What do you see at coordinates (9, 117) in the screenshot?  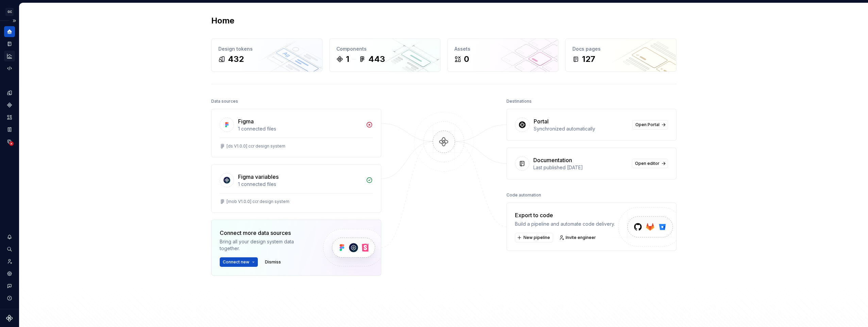 I see `a: Assets` at bounding box center [9, 117].